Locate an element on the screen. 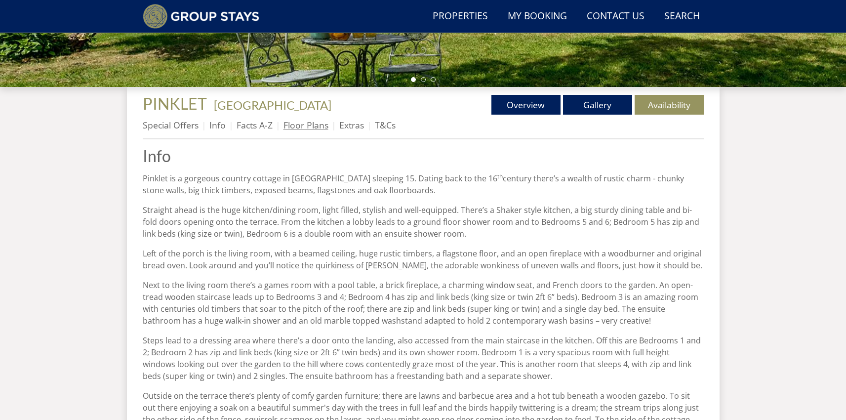  h1: Info is located at coordinates (423, 155).